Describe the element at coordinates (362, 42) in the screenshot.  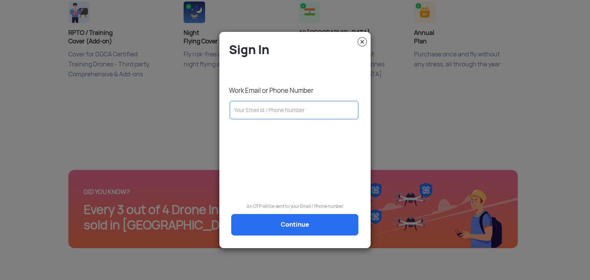
I see `img: close` at that location.